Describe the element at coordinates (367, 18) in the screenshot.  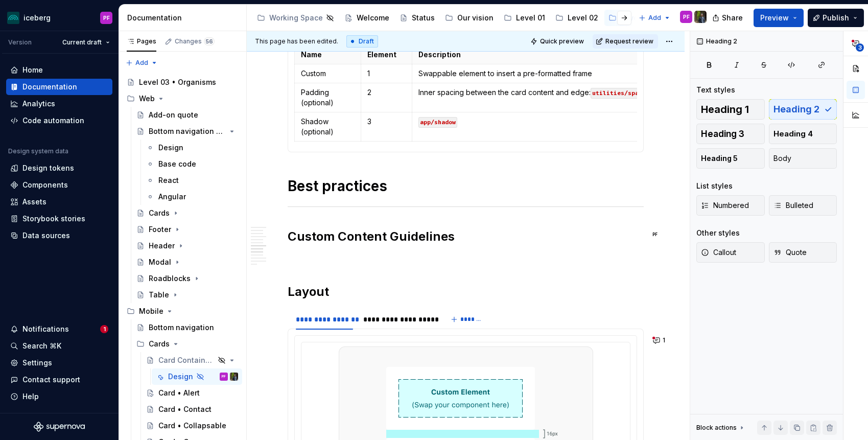
I see `a: Welcome` at that location.